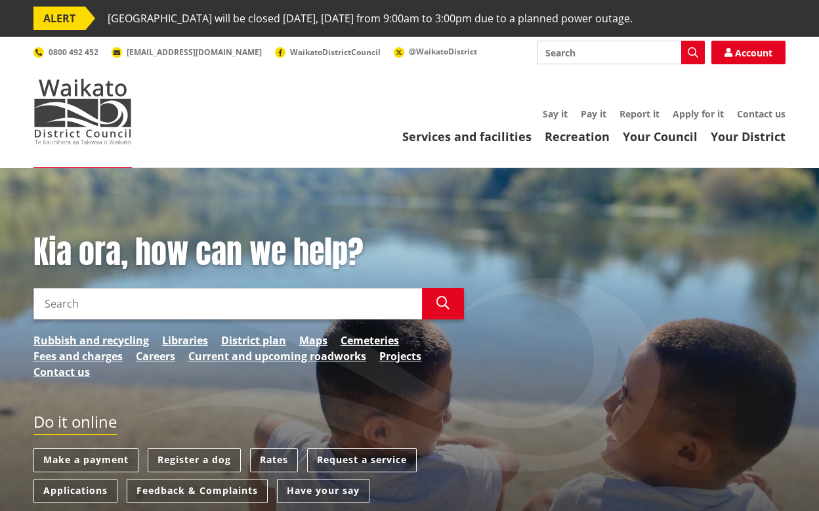  I want to click on a: Pay it, so click(593, 114).